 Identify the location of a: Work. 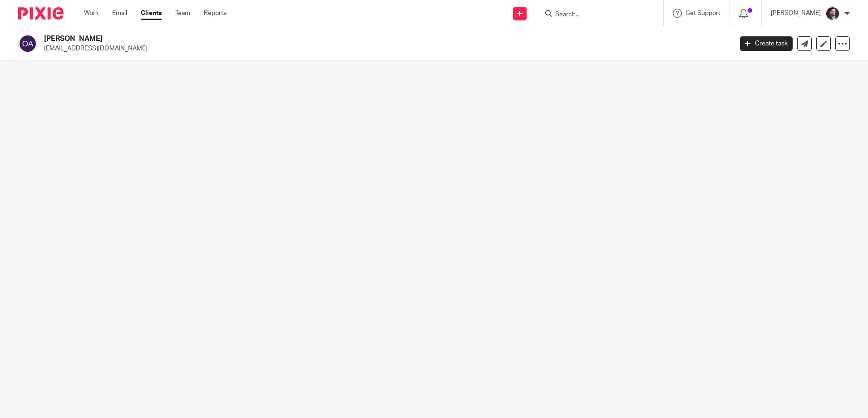
(91, 13).